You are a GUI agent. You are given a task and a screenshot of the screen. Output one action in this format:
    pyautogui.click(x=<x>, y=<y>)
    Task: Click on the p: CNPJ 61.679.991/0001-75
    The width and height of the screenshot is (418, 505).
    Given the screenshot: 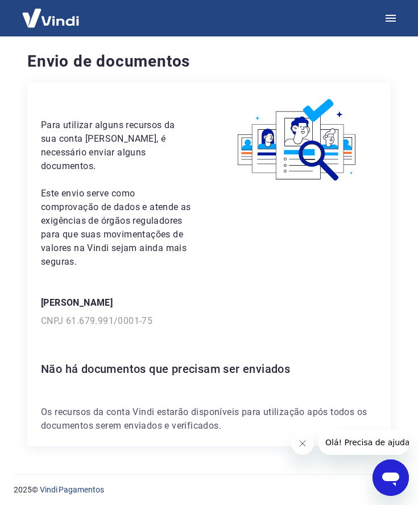 What is the action you would take?
    pyautogui.click(x=209, y=321)
    